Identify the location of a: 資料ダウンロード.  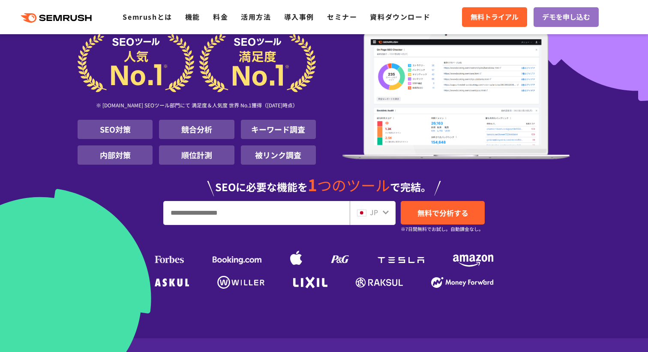
(400, 17).